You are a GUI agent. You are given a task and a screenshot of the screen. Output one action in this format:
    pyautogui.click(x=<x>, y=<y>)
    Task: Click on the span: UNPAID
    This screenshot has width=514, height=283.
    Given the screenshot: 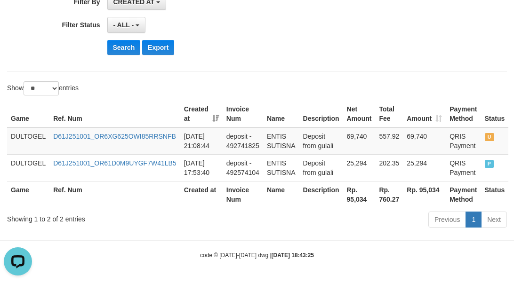 What is the action you would take?
    pyautogui.click(x=489, y=137)
    